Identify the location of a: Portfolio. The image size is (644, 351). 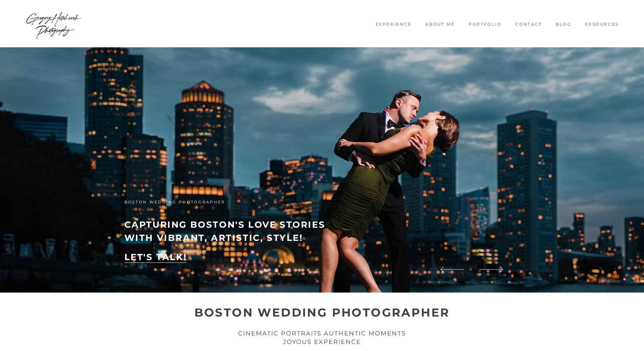
(485, 24).